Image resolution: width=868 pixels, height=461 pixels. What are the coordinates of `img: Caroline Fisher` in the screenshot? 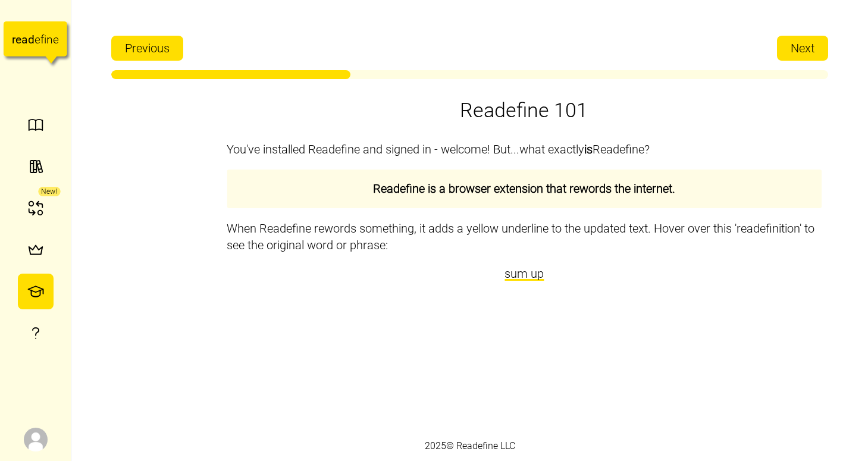 It's located at (36, 440).